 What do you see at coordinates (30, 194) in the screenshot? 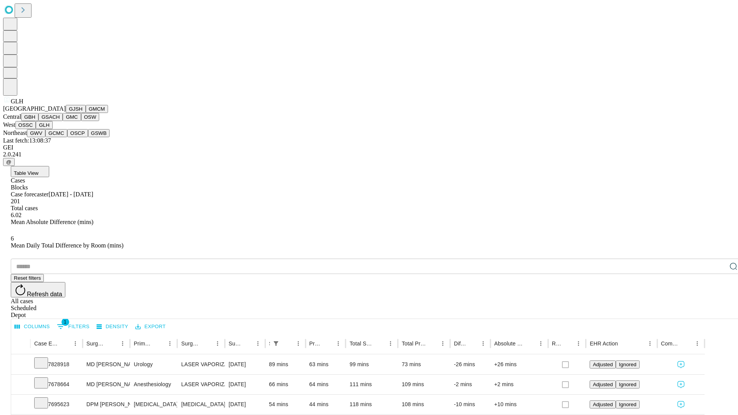
I see `span: Case forecaster` at bounding box center [30, 194].